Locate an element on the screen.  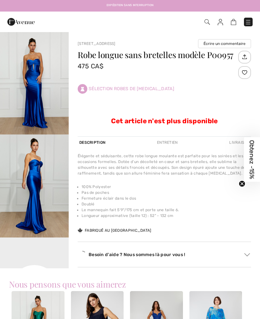
div: Élégante et séduisante, cette robe longue moulante est parfaite pour les soirées et les occasions... is located at coordinates (164, 164).